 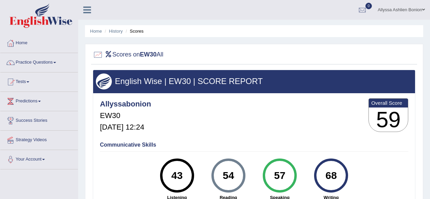 I want to click on b: Overall Score, so click(x=388, y=103).